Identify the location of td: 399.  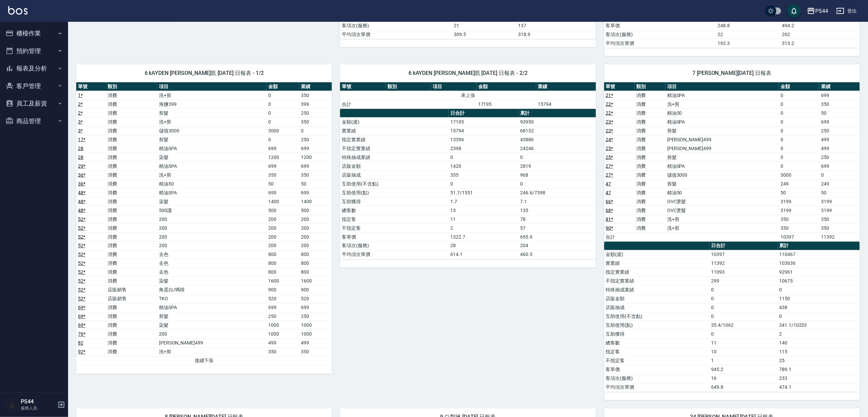
(316, 104).